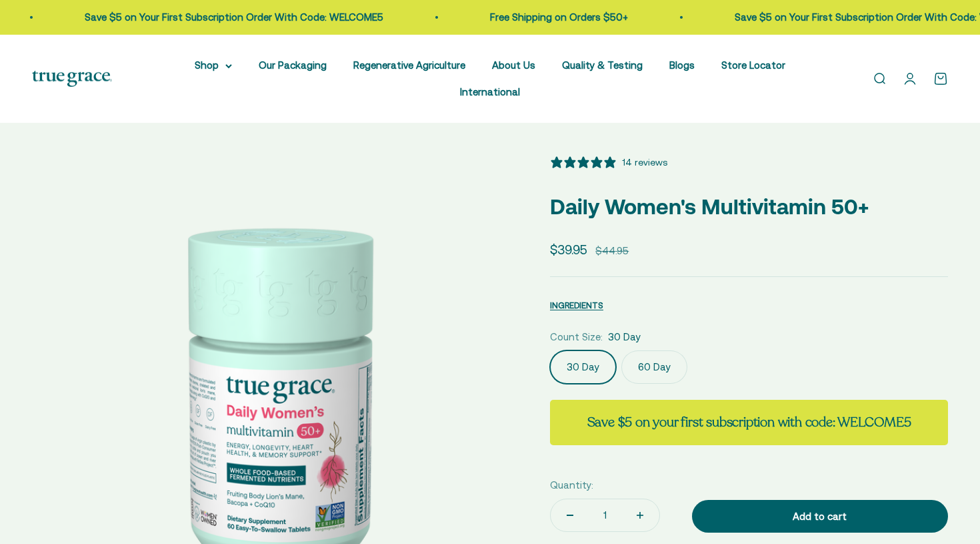 This screenshot has height=544, width=980. I want to click on label: Quantity:, so click(571, 485).